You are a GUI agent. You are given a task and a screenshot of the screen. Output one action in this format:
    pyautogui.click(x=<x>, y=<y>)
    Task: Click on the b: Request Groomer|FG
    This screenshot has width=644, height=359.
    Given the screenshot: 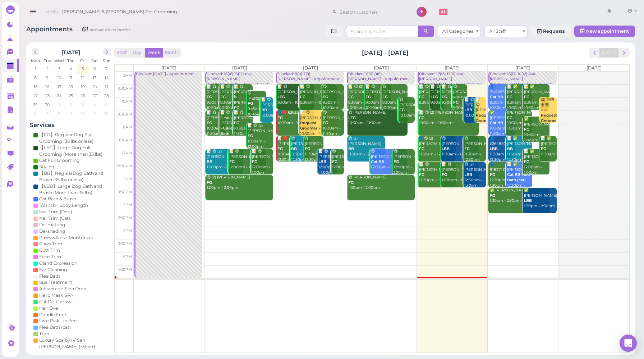 What is the action you would take?
    pyautogui.click(x=487, y=118)
    